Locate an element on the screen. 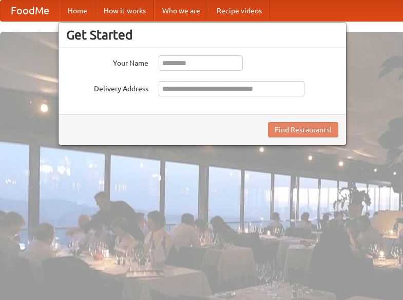 This screenshot has height=300, width=403. label: Delivery Address is located at coordinates (107, 87).